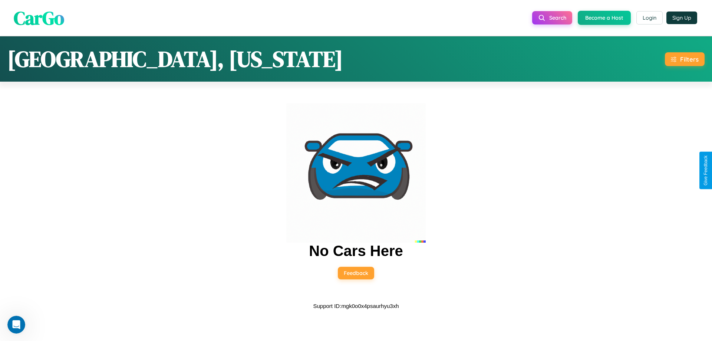 The height and width of the screenshot is (341, 712). Describe the element at coordinates (356, 173) in the screenshot. I see `img: car` at that location.